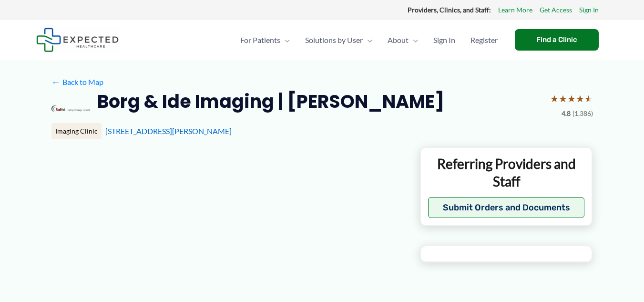  I want to click on a: Find a Clinic, so click(557, 40).